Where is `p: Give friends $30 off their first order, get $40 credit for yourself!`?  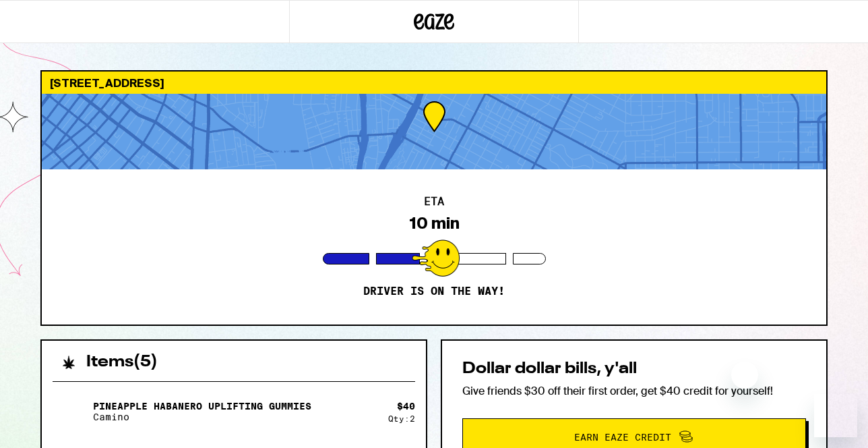 p: Give friends $30 off their first order, get $40 credit for yourself! is located at coordinates (635, 391).